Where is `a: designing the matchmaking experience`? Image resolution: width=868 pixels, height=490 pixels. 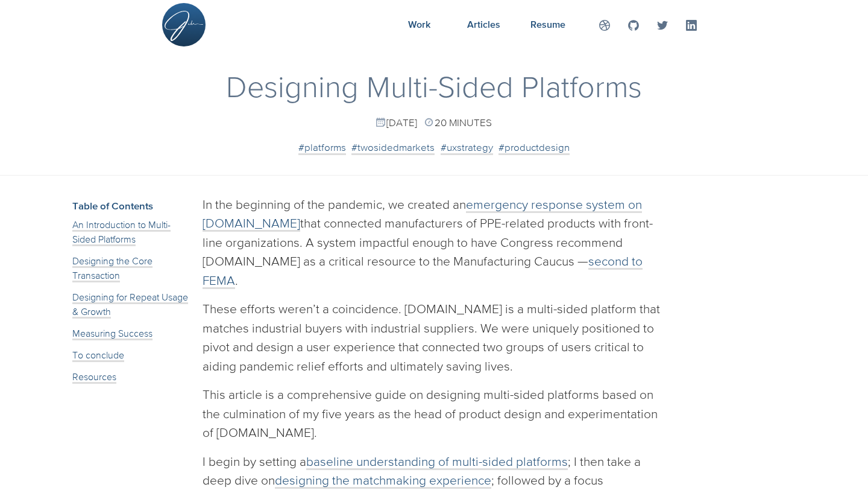 a: designing the matchmaking experience is located at coordinates (383, 481).